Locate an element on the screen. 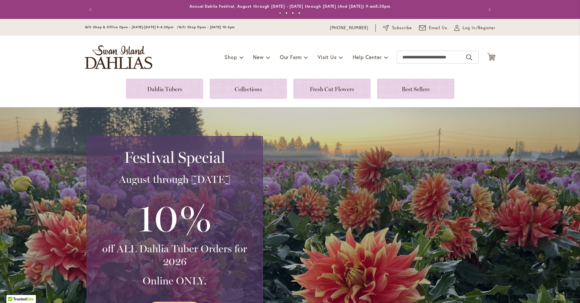 This screenshot has height=303, width=580. a: store logo is located at coordinates (119, 57).